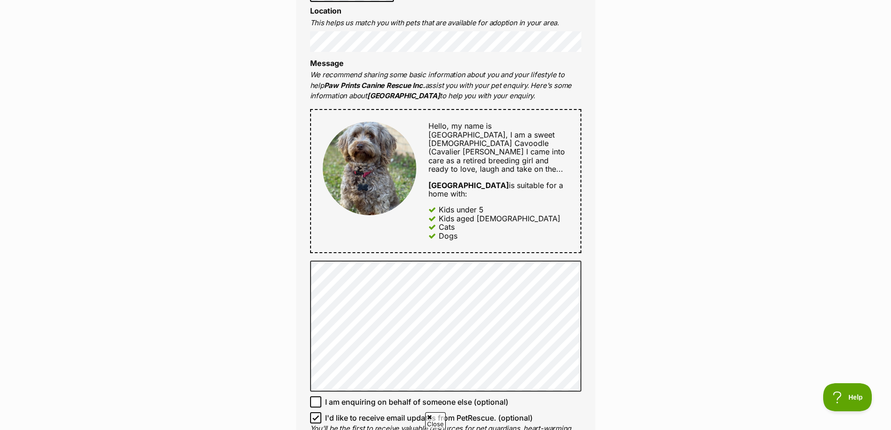 This screenshot has width=891, height=430. Describe the element at coordinates (369, 168) in the screenshot. I see `img: Brooklyn` at that location.